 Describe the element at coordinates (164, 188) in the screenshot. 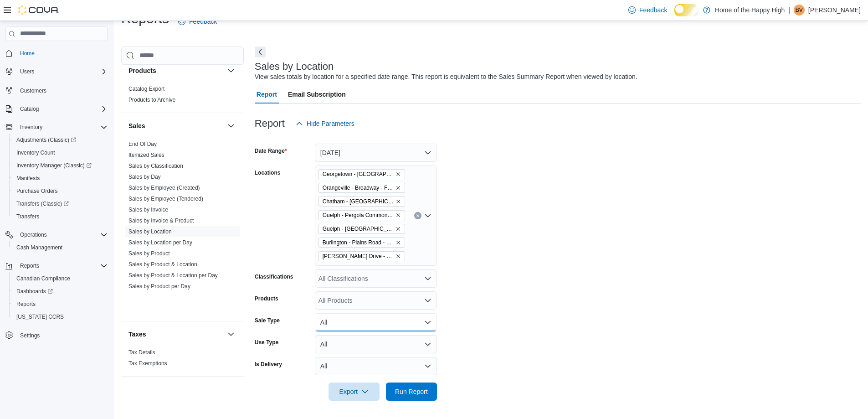

I see `a: Sales by Employee (Created)` at that location.